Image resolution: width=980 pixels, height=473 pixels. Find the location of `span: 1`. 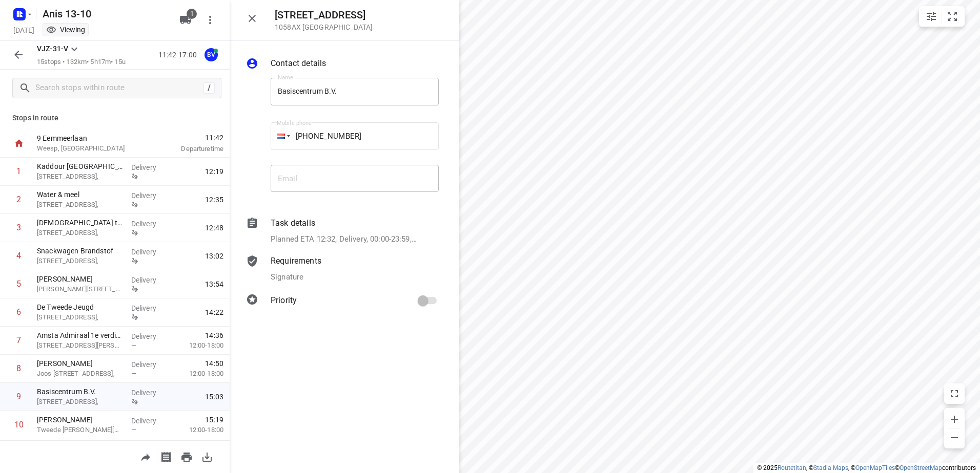

span: 1 is located at coordinates (192, 14).